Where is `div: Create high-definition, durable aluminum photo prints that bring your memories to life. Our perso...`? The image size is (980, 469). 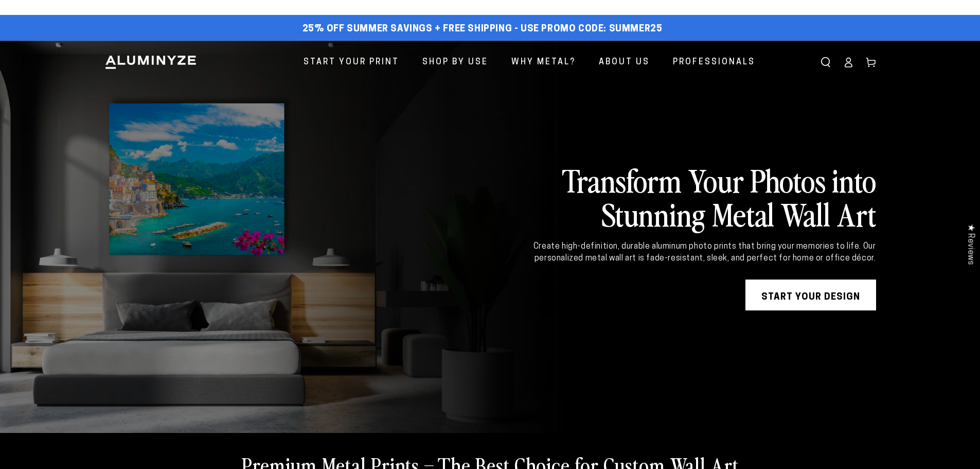
div: Create high-definition, durable aluminum photo prints that bring your memories to life. Our perso... is located at coordinates (689, 252).